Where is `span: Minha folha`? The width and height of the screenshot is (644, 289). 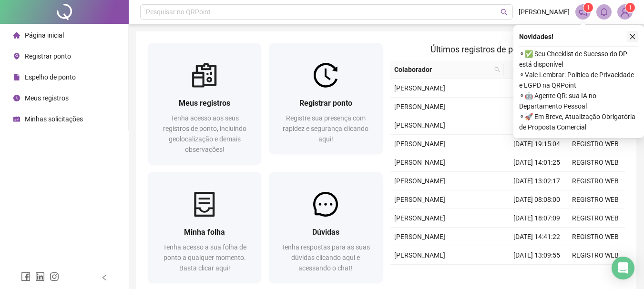 span: Minha folha is located at coordinates (204, 232).